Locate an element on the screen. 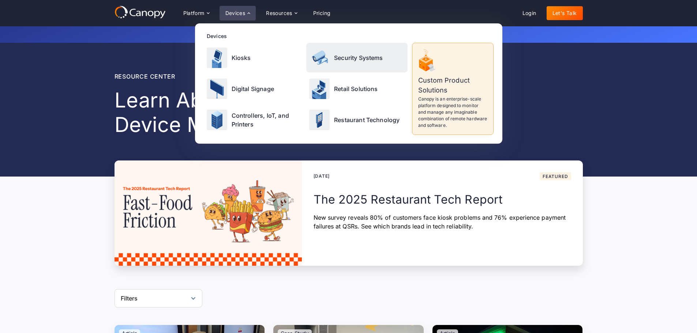 The height and width of the screenshot is (333, 697). p: Retail Solutions is located at coordinates (356, 89).